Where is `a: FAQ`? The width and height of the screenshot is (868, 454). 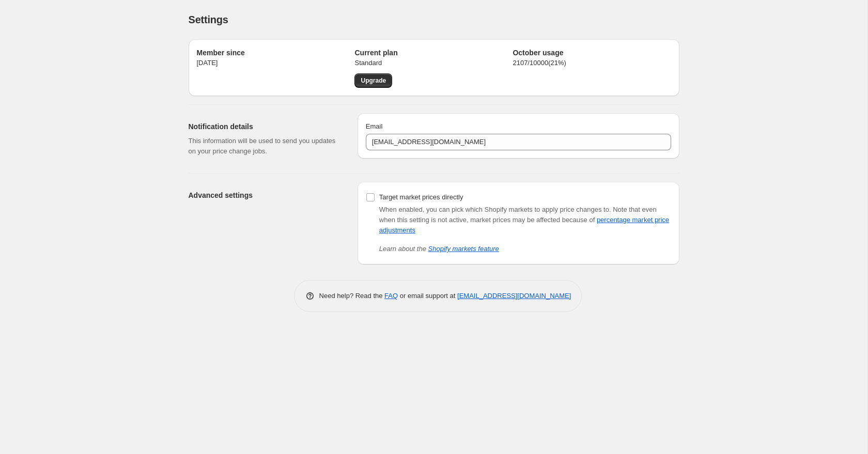
a: FAQ is located at coordinates (391, 295).